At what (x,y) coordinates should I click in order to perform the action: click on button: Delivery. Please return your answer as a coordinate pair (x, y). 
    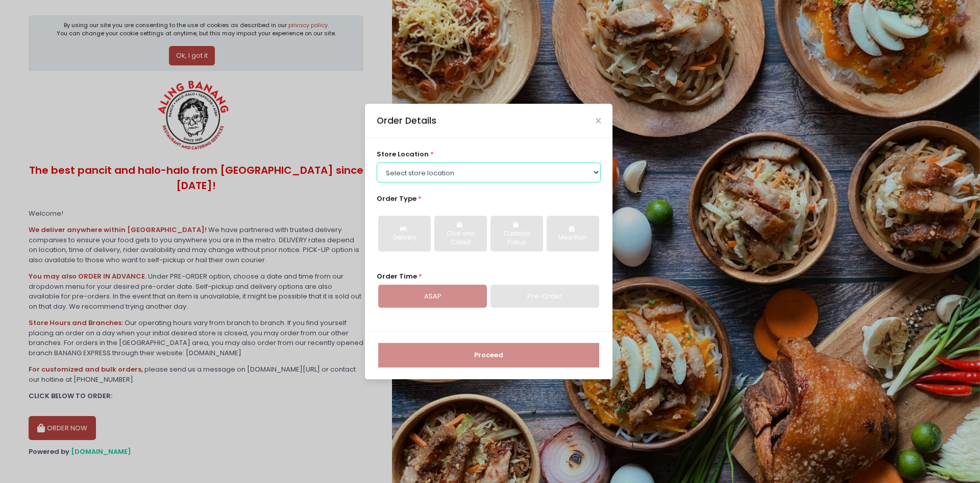
    Looking at the image, I should click on (404, 233).